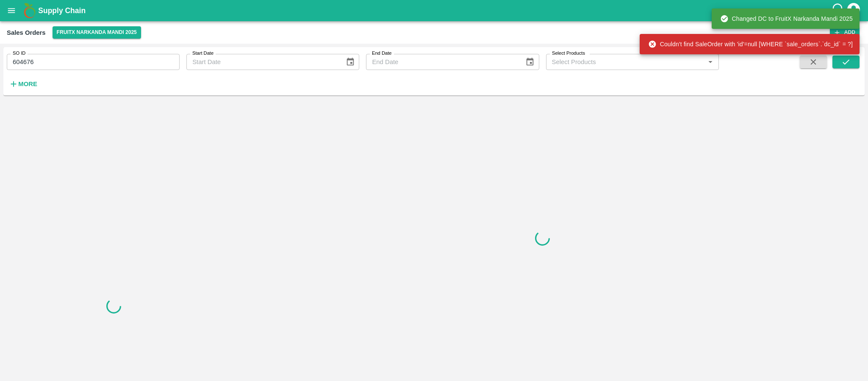 Image resolution: width=868 pixels, height=381 pixels. What do you see at coordinates (710, 62) in the screenshot?
I see `button: Open` at bounding box center [710, 62].